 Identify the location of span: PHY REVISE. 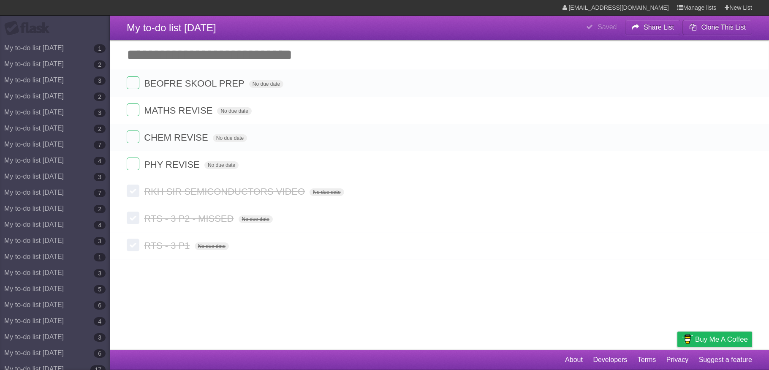
(173, 164).